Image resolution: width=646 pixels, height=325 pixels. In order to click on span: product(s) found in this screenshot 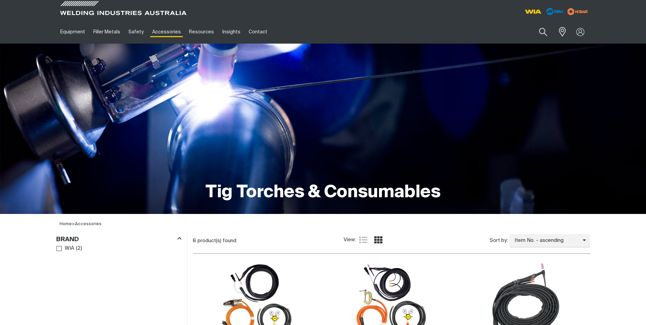, I will do `click(217, 240)`.